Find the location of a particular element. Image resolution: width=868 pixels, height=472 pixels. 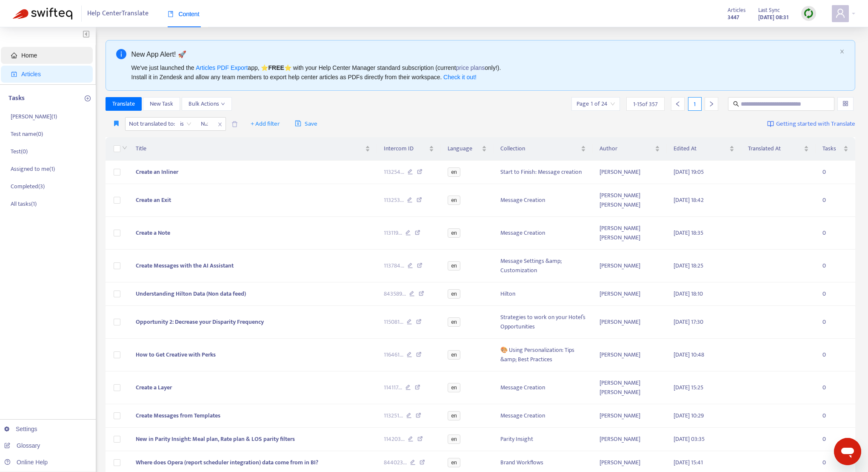

span: save is located at coordinates (298, 123).